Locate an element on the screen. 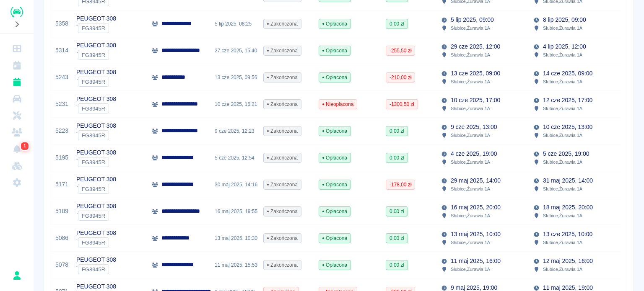  div: 27 cze 2025, 15:40 is located at coordinates (235, 51).